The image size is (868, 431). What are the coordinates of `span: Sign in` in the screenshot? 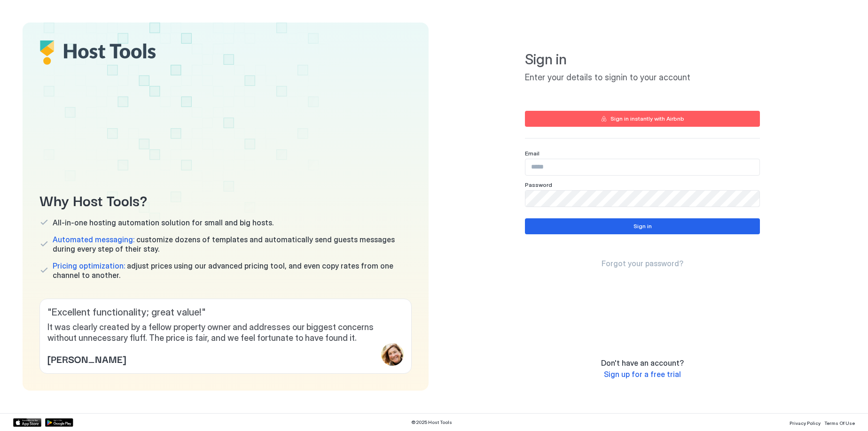 It's located at (642, 60).